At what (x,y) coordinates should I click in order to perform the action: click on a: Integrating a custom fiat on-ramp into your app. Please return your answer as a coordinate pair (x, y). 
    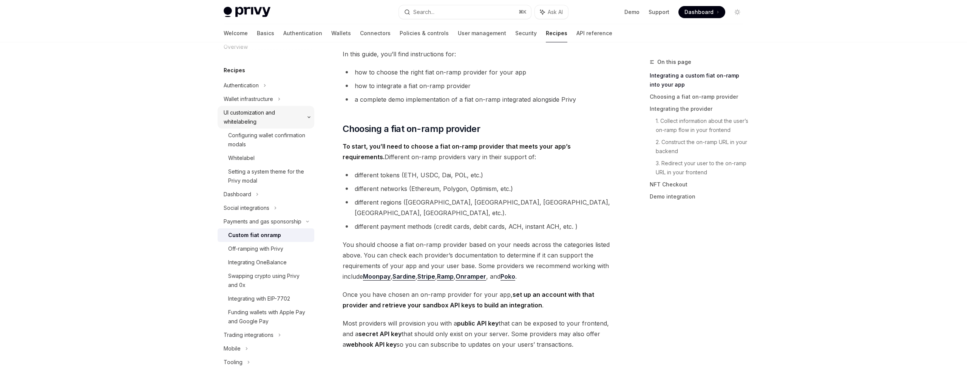
    Looking at the image, I should click on (700, 80).